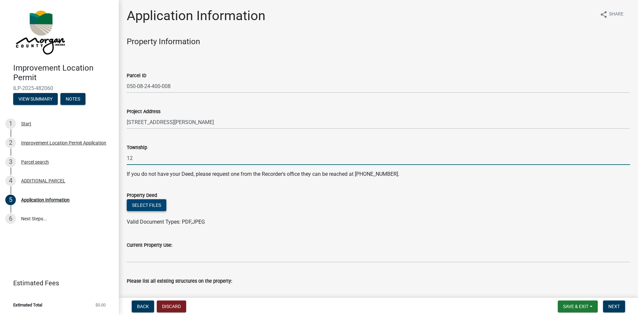  What do you see at coordinates (45, 200) in the screenshot?
I see `div: Application Information` at bounding box center [45, 200].